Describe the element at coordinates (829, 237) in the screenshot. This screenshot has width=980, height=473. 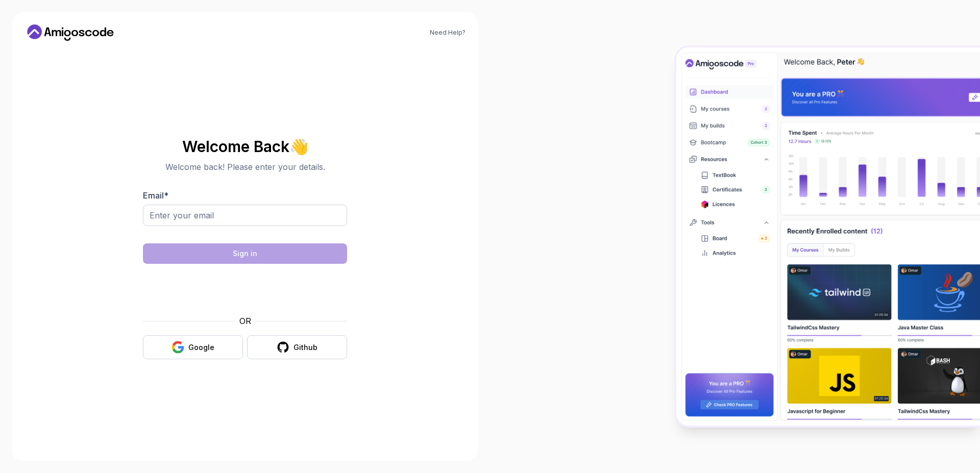
I see `img: Amigoscode Dashboard` at that location.